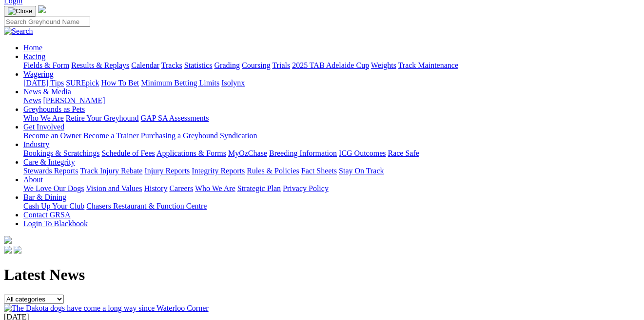 Image resolution: width=644 pixels, height=320 pixels. I want to click on a: ICG Outcomes, so click(362, 153).